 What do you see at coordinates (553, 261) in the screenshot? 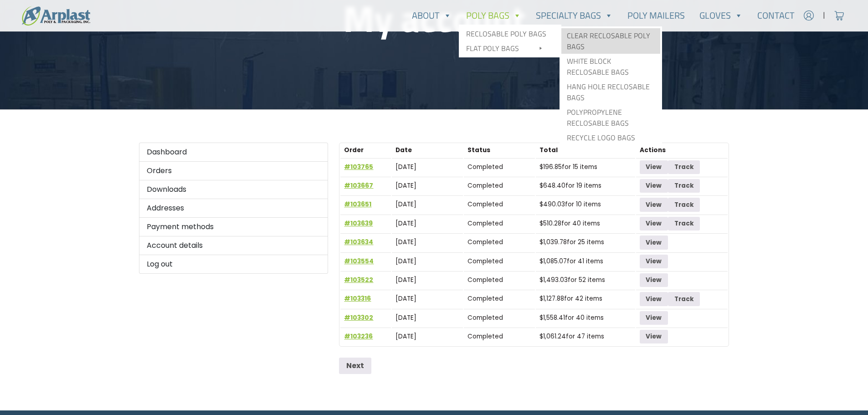
I see `span: 1,085.07` at bounding box center [553, 261].